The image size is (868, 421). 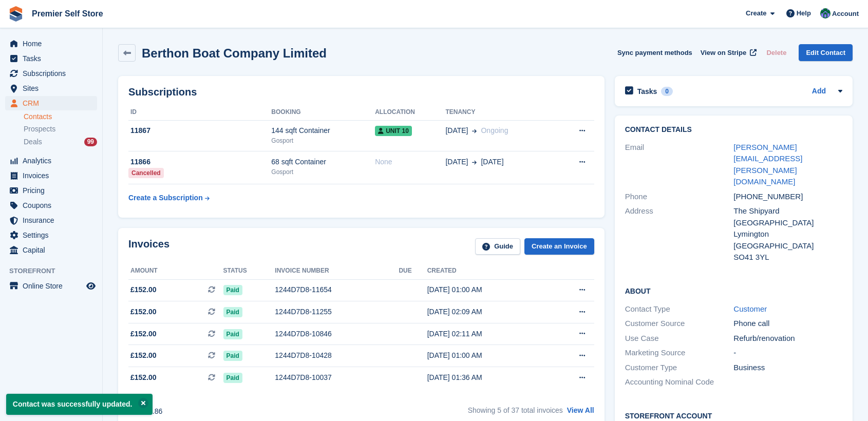 I want to click on a: Deals 99, so click(x=60, y=142).